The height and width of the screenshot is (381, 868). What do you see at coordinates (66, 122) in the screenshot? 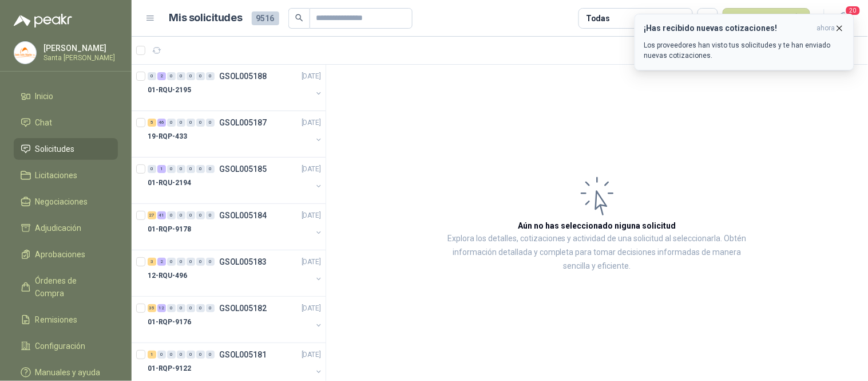
I see `a: Chat` at bounding box center [66, 122].